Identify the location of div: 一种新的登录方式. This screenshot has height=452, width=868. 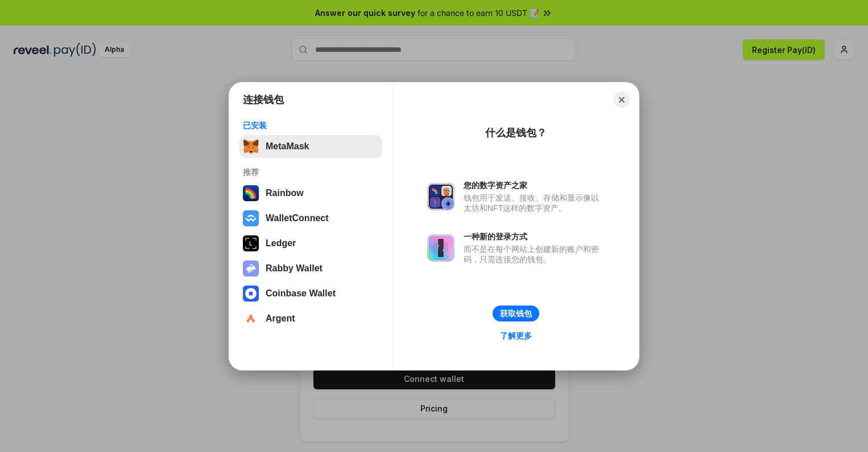
(534, 236).